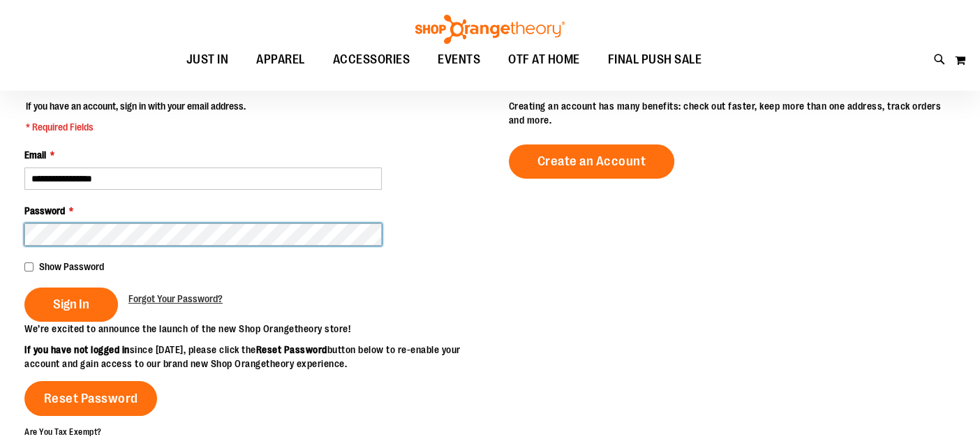  Describe the element at coordinates (35, 155) in the screenshot. I see `span: Email` at that location.